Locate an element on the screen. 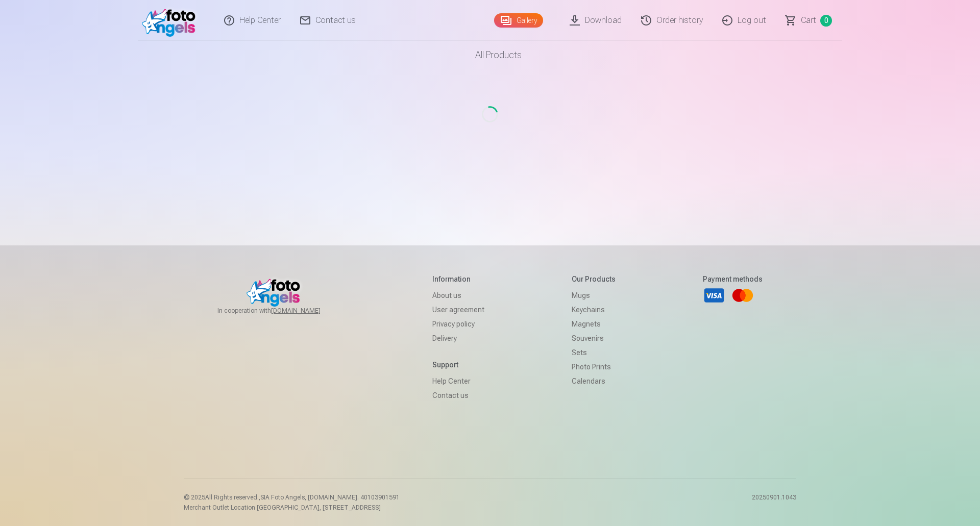  a: Visa is located at coordinates (714, 296).